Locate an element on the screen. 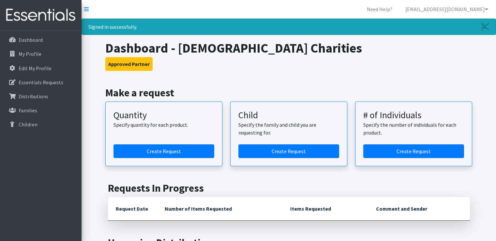 The height and width of the screenshot is (241, 496). p: Specify quantity for each product. is located at coordinates (164, 125).